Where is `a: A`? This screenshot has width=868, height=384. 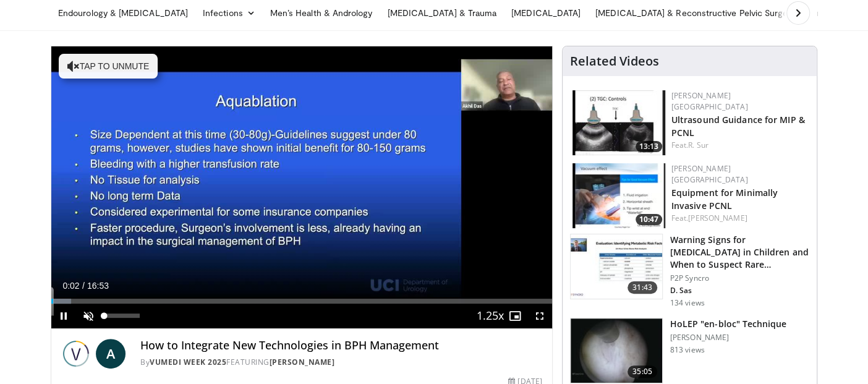 a: A is located at coordinates (111, 354).